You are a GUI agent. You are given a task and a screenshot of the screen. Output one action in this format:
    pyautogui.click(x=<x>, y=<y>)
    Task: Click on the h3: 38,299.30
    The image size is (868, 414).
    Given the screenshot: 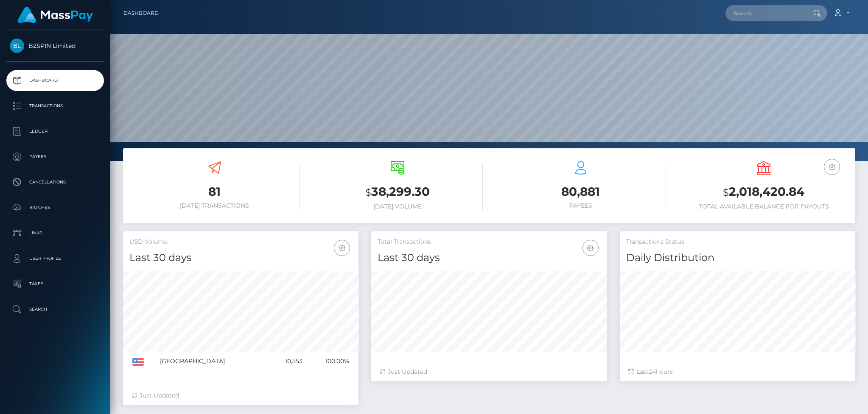 What is the action you would take?
    pyautogui.click(x=398, y=192)
    